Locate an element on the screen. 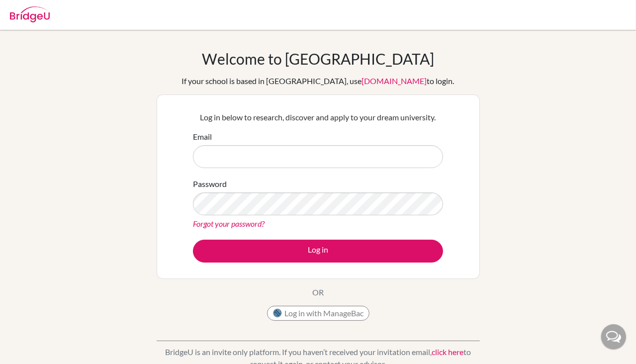 The height and width of the screenshot is (364, 636). button: Log in with ManageBac is located at coordinates (318, 313).